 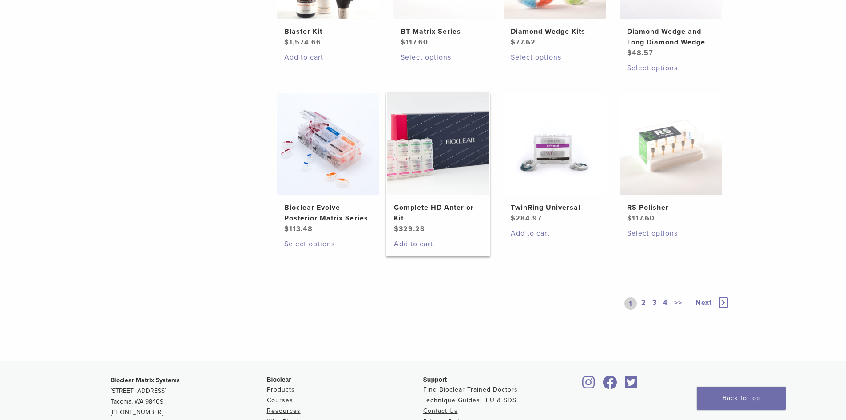 I want to click on a: 3, so click(x=655, y=303).